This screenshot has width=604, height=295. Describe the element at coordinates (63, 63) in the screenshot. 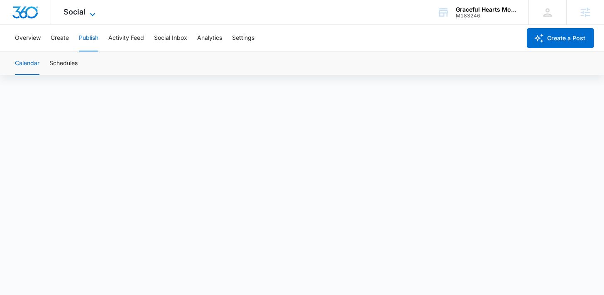

I see `button: Schedules` at that location.